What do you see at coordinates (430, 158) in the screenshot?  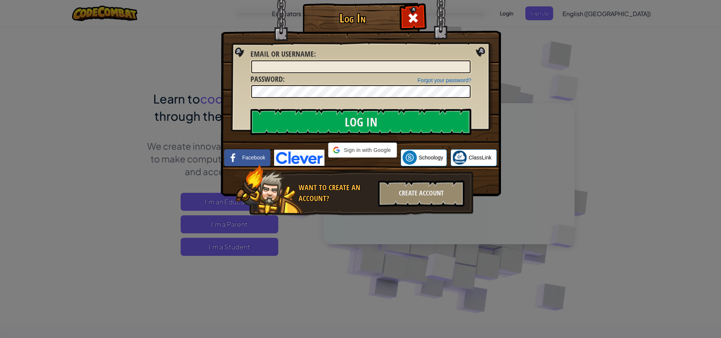 I see `span: Schoology` at bounding box center [430, 158].